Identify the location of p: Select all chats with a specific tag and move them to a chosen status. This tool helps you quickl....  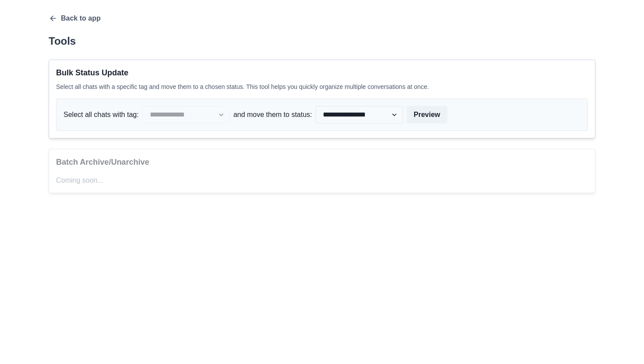
(322, 87).